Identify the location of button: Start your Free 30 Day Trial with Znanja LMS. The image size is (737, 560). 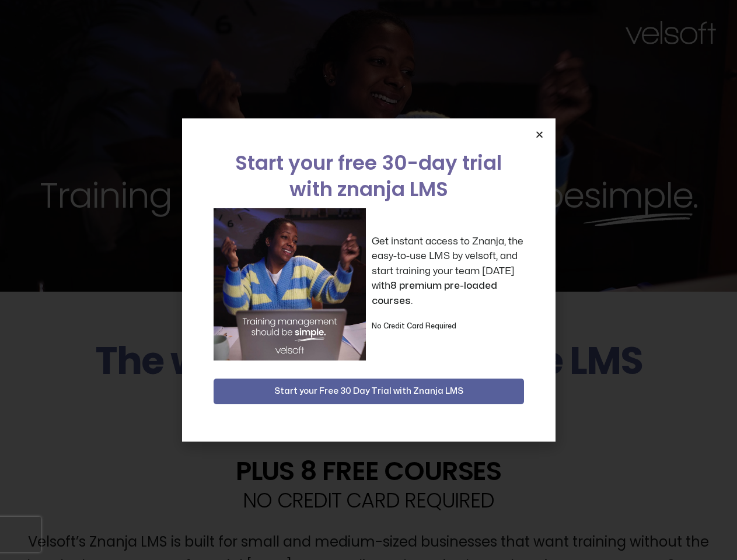
(369, 391).